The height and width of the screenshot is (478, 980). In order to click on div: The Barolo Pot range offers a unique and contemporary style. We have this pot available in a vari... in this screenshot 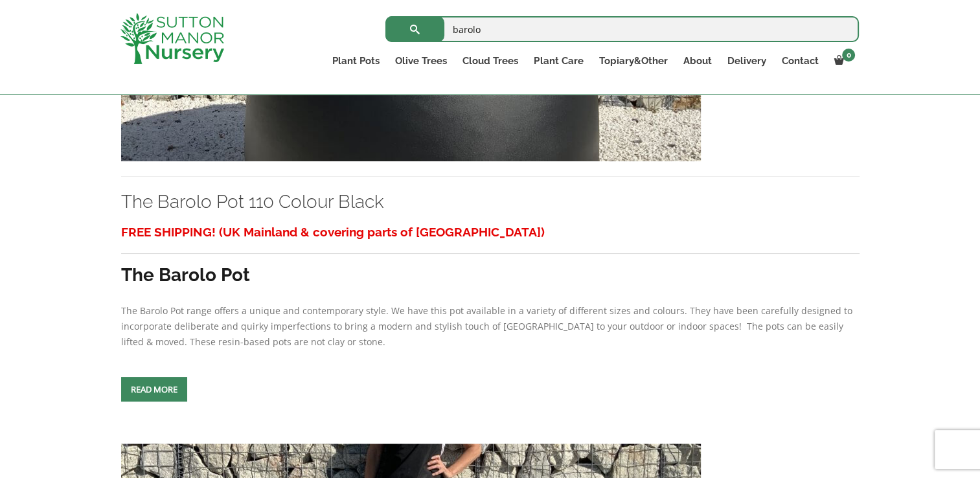, I will do `click(490, 285)`.